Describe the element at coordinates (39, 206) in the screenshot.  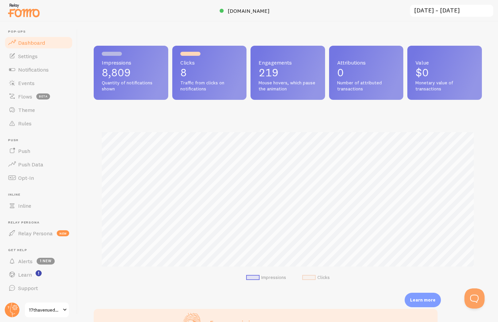
I see `a: Inline` at that location.